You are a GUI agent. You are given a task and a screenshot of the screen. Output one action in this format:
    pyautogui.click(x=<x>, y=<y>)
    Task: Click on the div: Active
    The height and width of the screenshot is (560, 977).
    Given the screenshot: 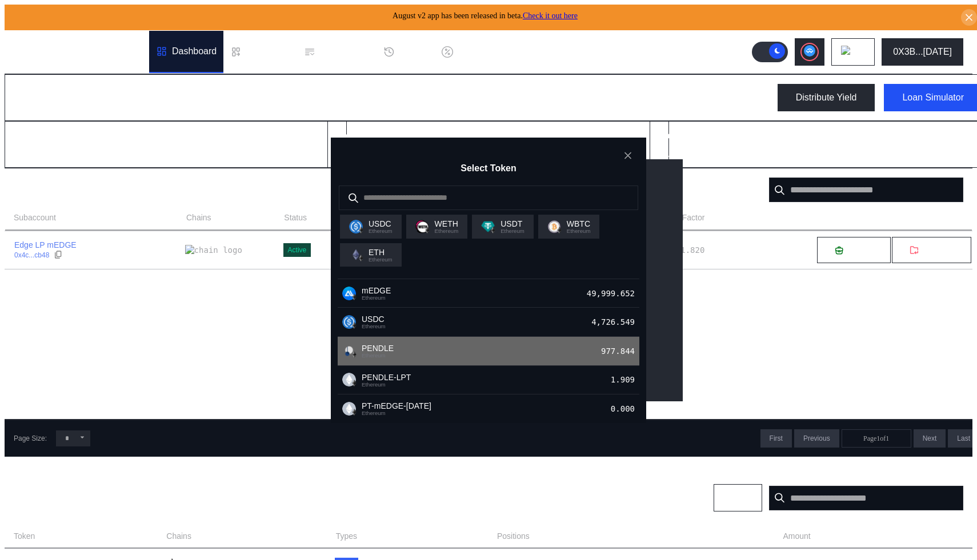 What is the action you would take?
    pyautogui.click(x=297, y=250)
    